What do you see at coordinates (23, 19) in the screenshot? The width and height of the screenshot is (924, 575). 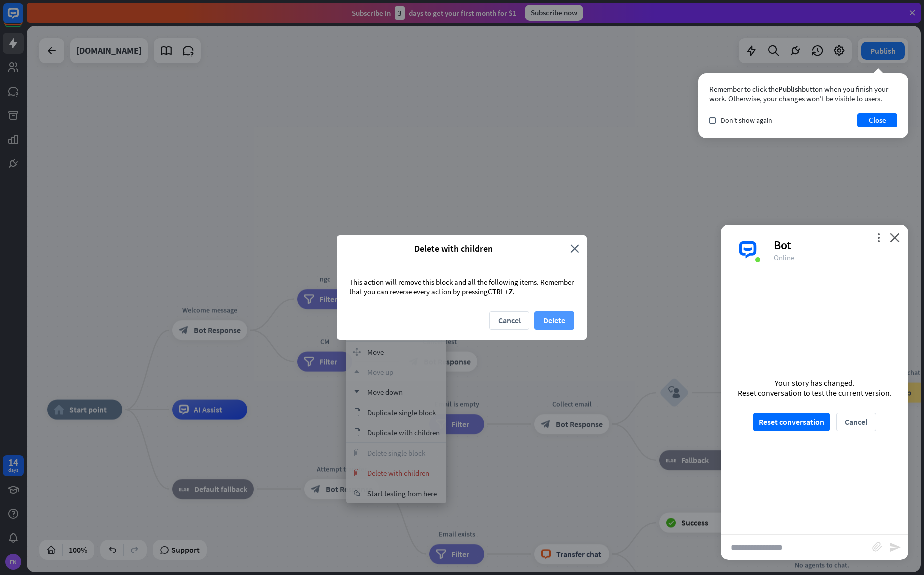 I see `button: Open LiveChat chat widget` at bounding box center [23, 19].